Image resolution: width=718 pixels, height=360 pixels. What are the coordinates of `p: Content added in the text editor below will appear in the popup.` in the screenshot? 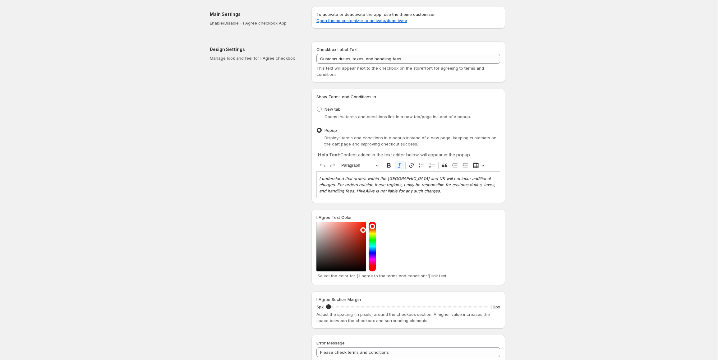 It's located at (408, 155).